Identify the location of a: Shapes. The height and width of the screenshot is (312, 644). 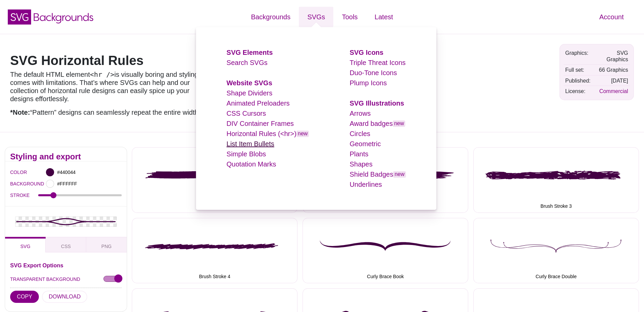
(361, 164).